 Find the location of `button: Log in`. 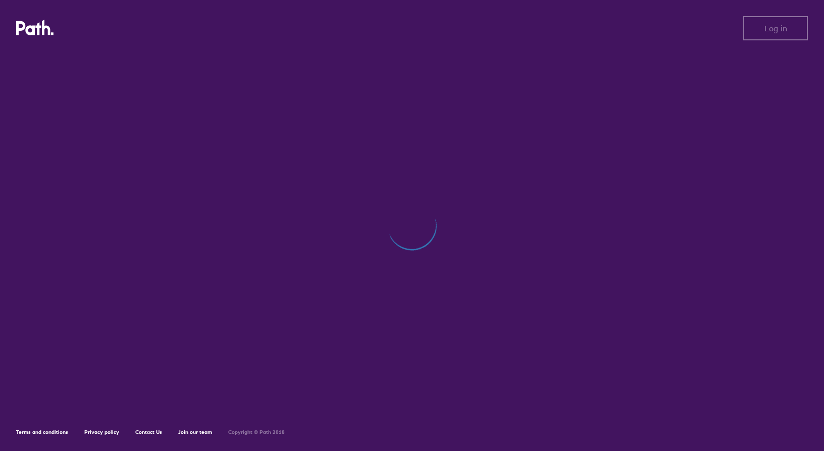

button: Log in is located at coordinates (775, 28).